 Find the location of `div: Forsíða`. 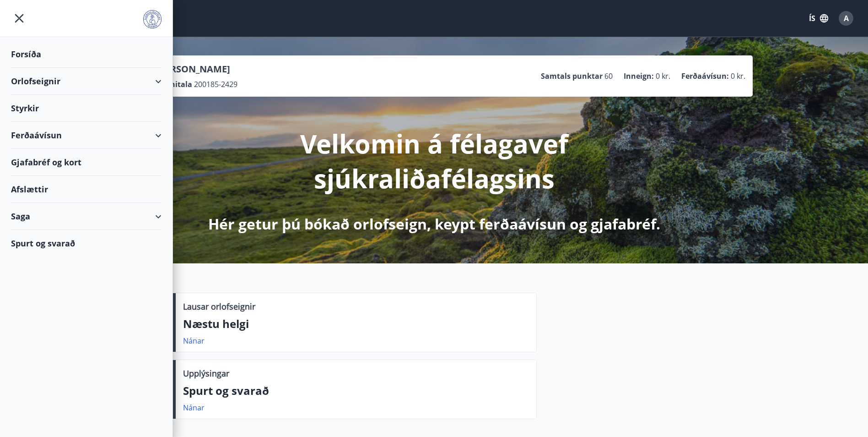

div: Forsíða is located at coordinates (86, 54).